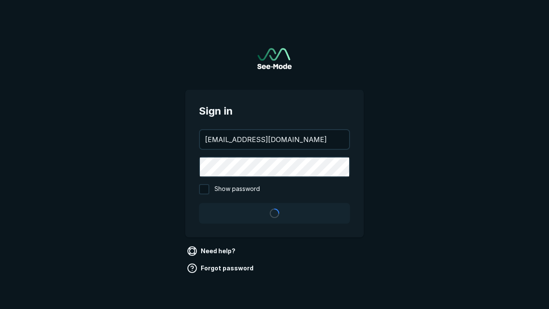 This screenshot has height=309, width=549. Describe the element at coordinates (237, 189) in the screenshot. I see `span: Show password` at that location.